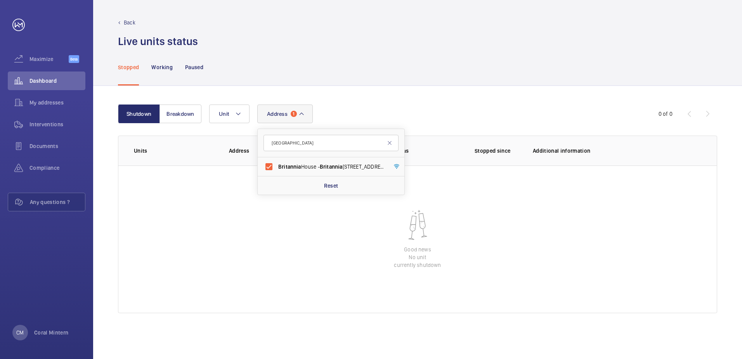 The height and width of the screenshot is (359, 742). What do you see at coordinates (158, 41) in the screenshot?
I see `h1: Live units status` at bounding box center [158, 41].